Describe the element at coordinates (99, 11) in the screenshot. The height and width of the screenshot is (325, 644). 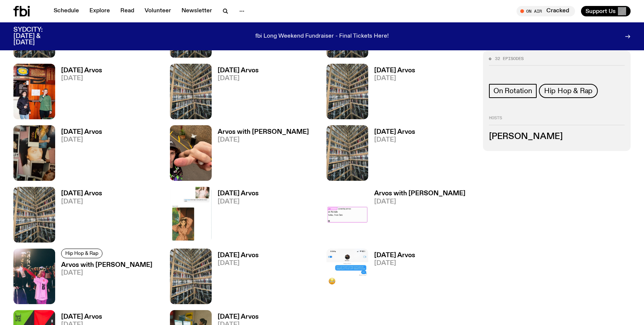
I see `a: Explore` at that location.